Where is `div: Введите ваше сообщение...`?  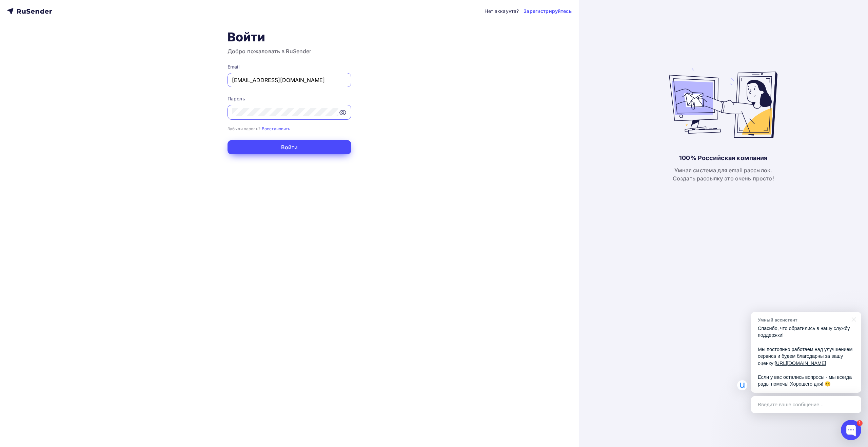
div: Введите ваше сообщение... is located at coordinates (806, 405).